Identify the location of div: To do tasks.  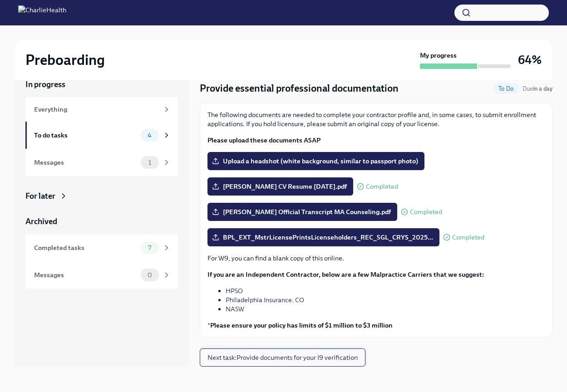
(85, 135).